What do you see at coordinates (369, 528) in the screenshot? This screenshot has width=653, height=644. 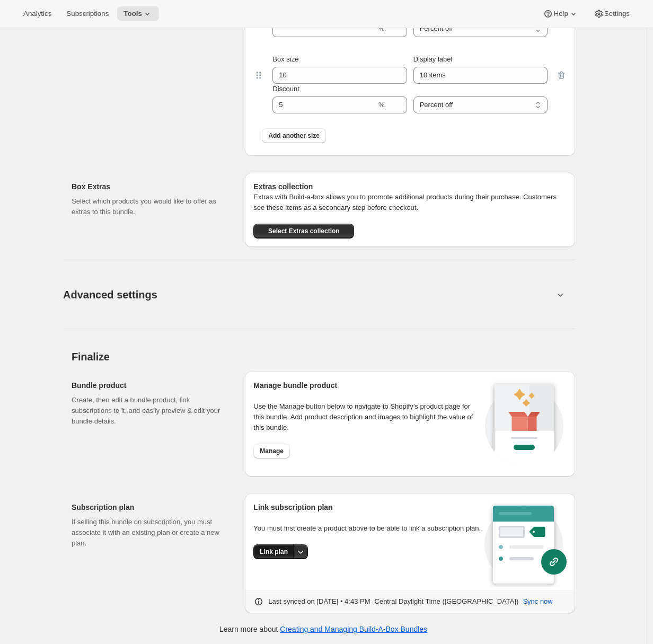 I see `p: You must first create a product above to be able to link a subscription plan.` at bounding box center [369, 528].